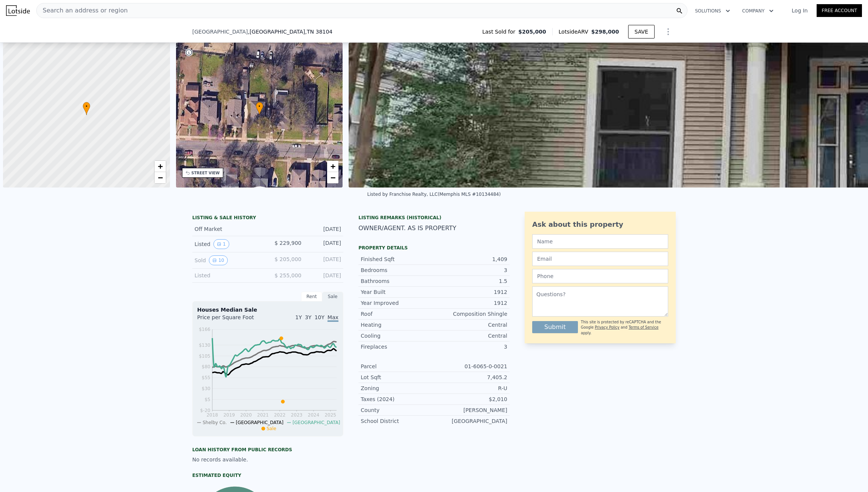 Image resolution: width=868 pixels, height=492 pixels. What do you see at coordinates (332, 296) in the screenshot?
I see `div: Sale` at bounding box center [332, 296].